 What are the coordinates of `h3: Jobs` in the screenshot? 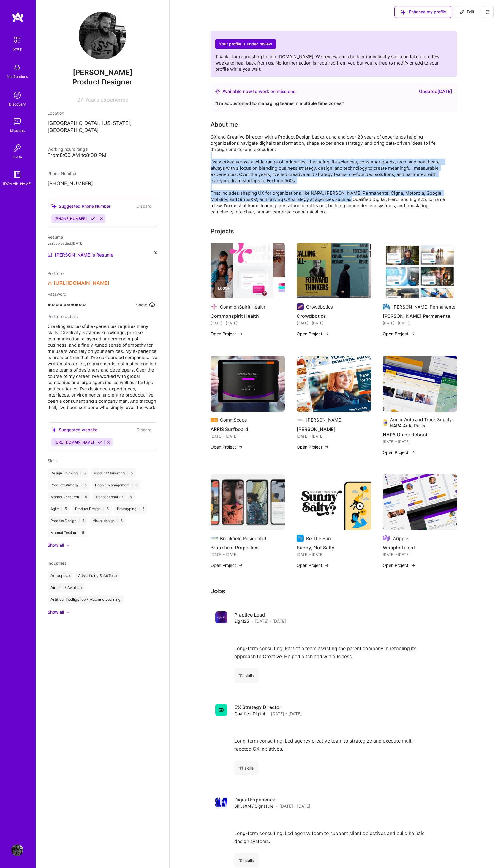 It's located at (334, 591).